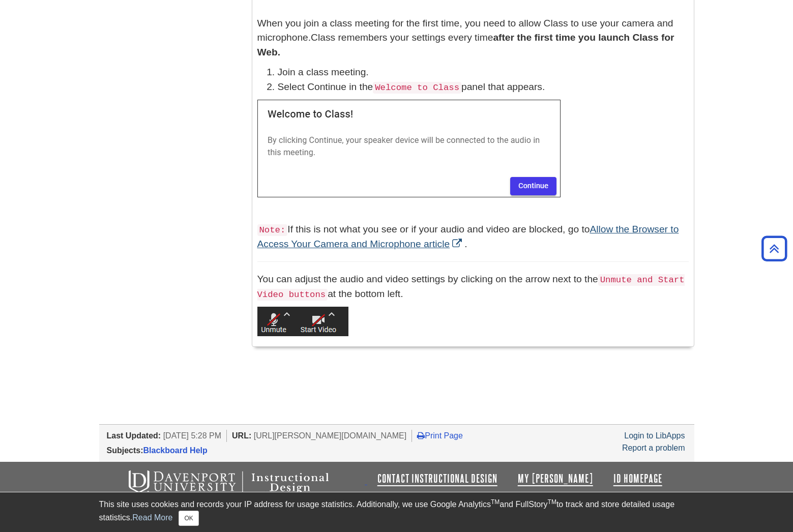  What do you see at coordinates (396, 512) in the screenshot?
I see `div: This site uses cookies and records your IP address for usage statistics. Additionally, we use Goo...` at bounding box center [396, 512].